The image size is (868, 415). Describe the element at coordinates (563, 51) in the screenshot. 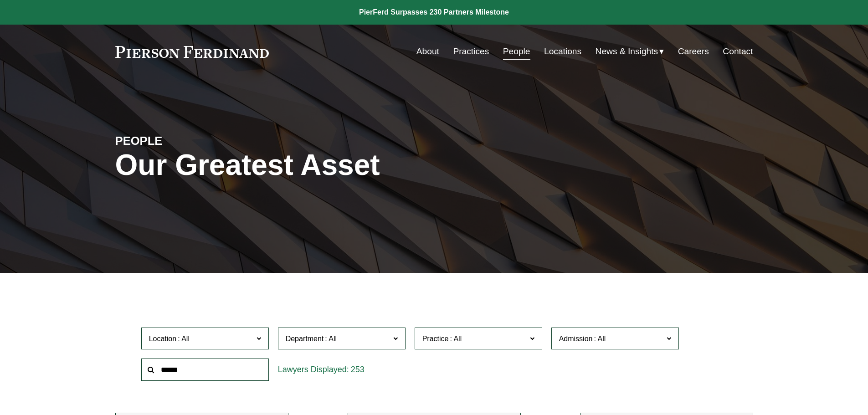

I see `a: Locations` at that location.